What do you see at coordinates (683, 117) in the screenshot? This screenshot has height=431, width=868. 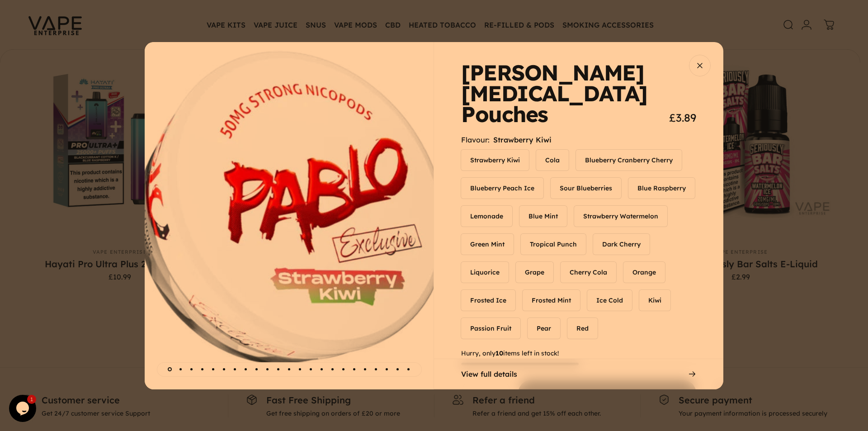 I see `span: £3.89` at bounding box center [683, 117].